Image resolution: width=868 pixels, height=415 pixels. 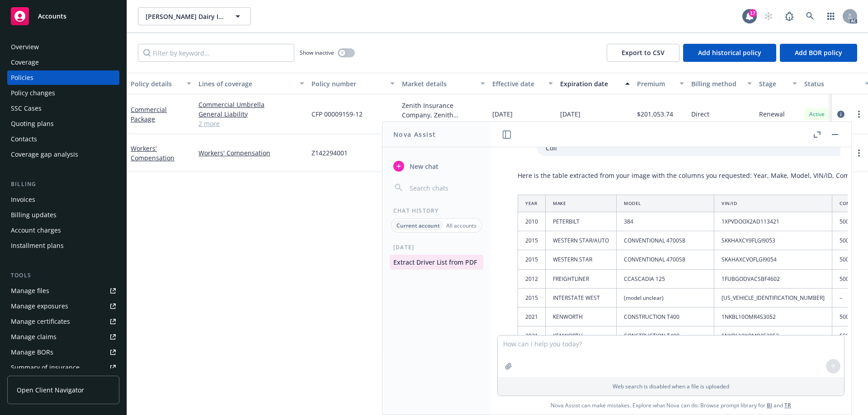 I want to click on div: Contacts, so click(x=24, y=139).